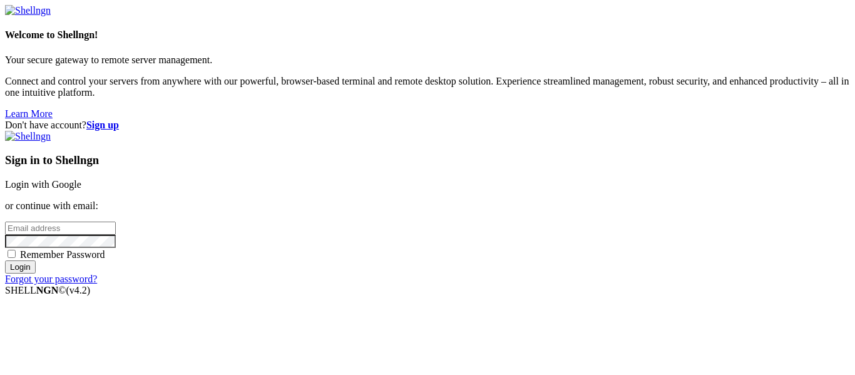 The height and width of the screenshot is (375, 855). Describe the element at coordinates (43, 184) in the screenshot. I see `a: Login with Google` at that location.